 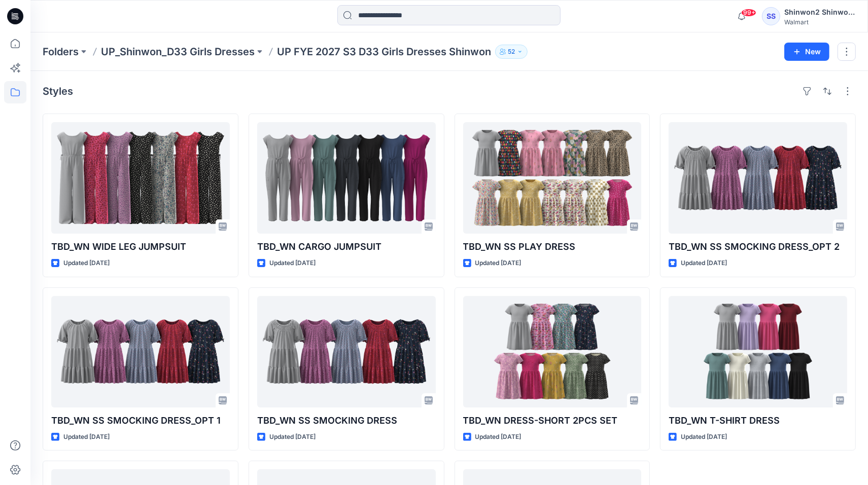 What do you see at coordinates (552, 352) in the screenshot?
I see `a: TBD_WN DRESS-SHORT 2PCS SET` at bounding box center [552, 352].